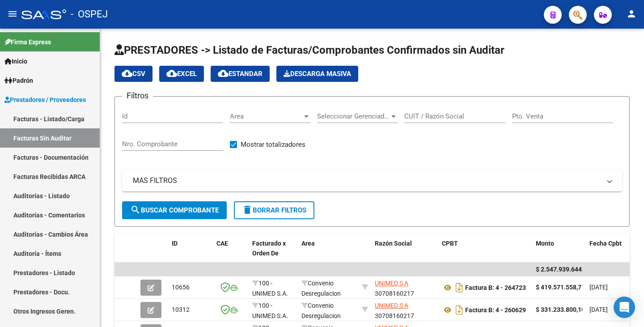 This screenshot has width=644, height=327. Describe the element at coordinates (174, 210) in the screenshot. I see `span: Buscar Comprobante` at that location.